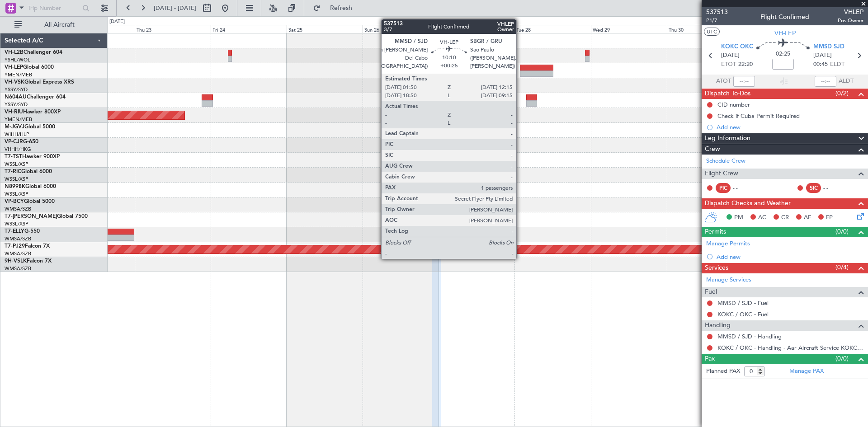 This screenshot has width=868, height=427. I want to click on span: T7-TST, so click(13, 157).